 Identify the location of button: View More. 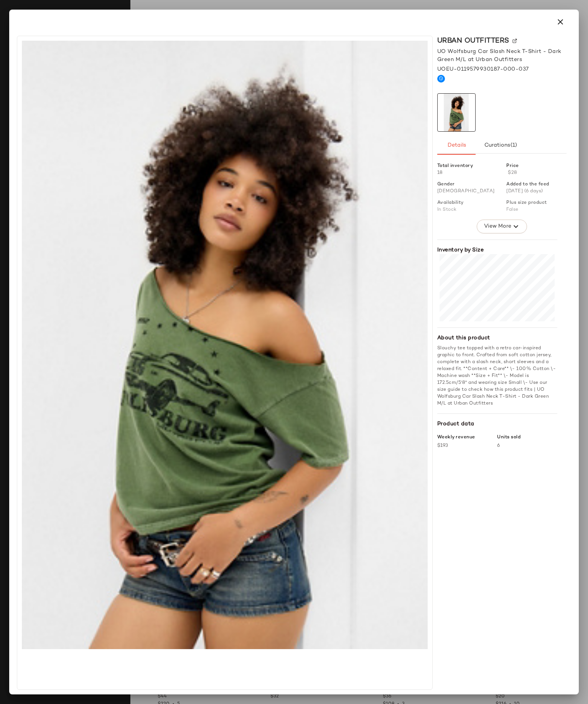
(502, 226).